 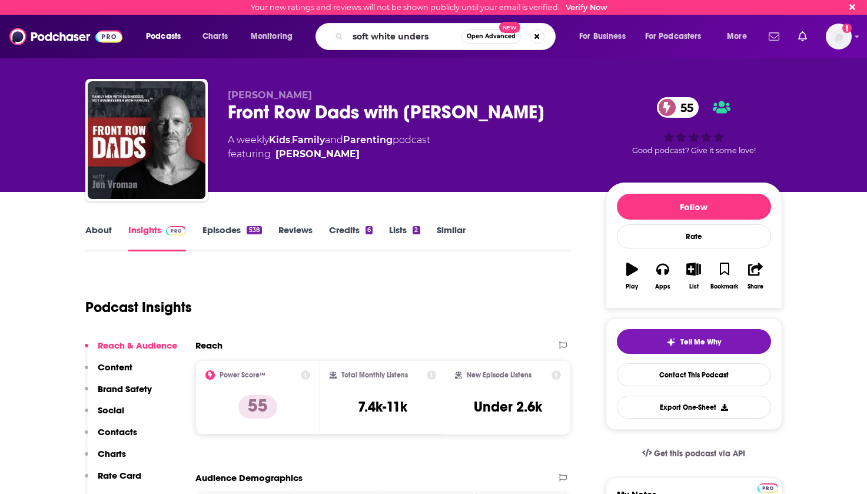 What do you see at coordinates (108, 372) in the screenshot?
I see `button: Content` at bounding box center [108, 372].